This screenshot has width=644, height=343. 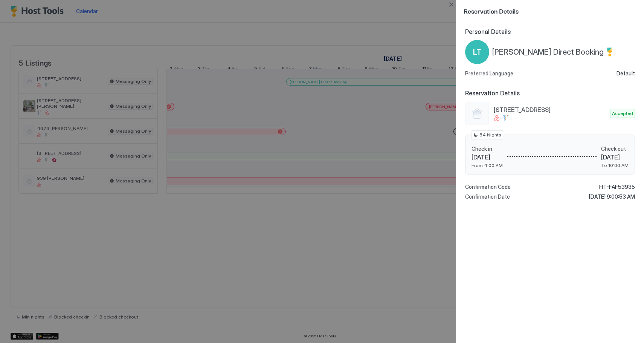 I want to click on span: Accepted, so click(x=622, y=113).